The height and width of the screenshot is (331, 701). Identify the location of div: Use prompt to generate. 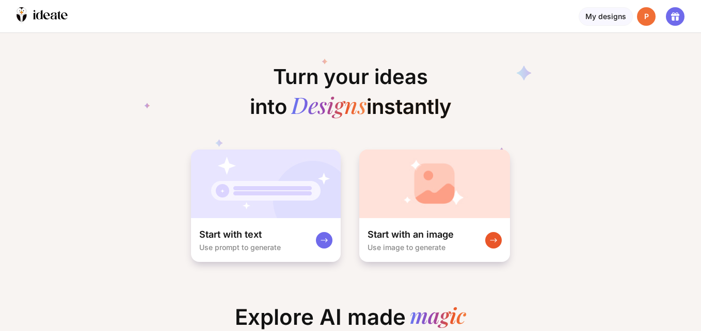
(240, 247).